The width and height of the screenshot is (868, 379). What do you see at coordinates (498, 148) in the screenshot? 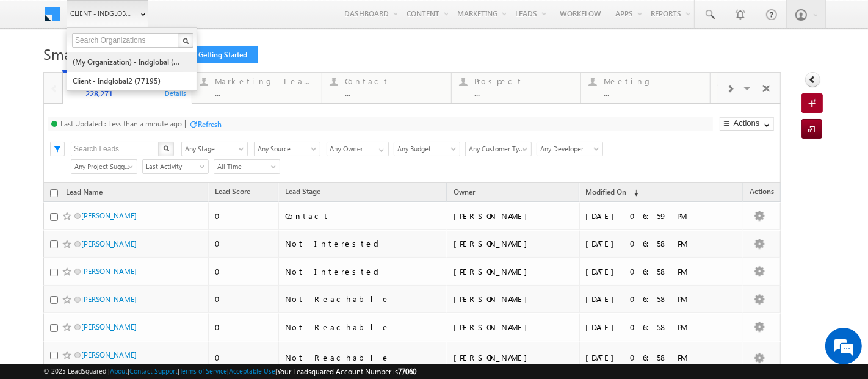
I see `div: Customer Type Filter` at bounding box center [498, 148].